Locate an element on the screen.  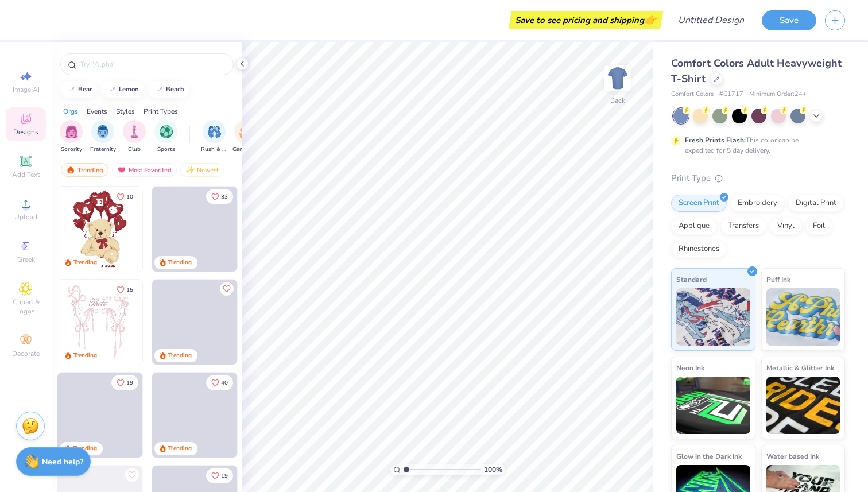
span: Sports is located at coordinates (166, 149).